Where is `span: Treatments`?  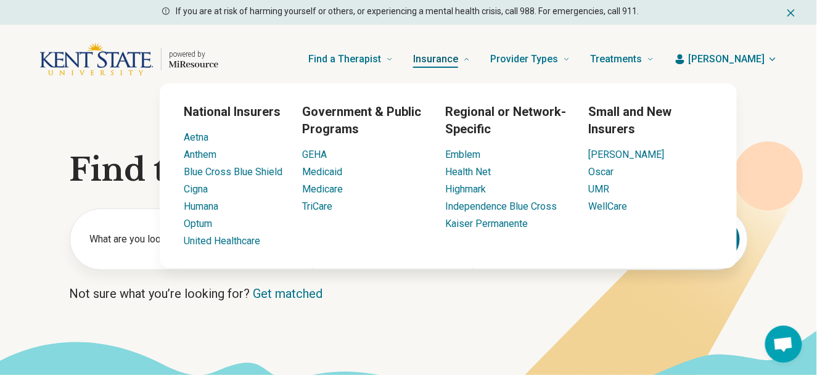 span: Treatments is located at coordinates (616, 59).